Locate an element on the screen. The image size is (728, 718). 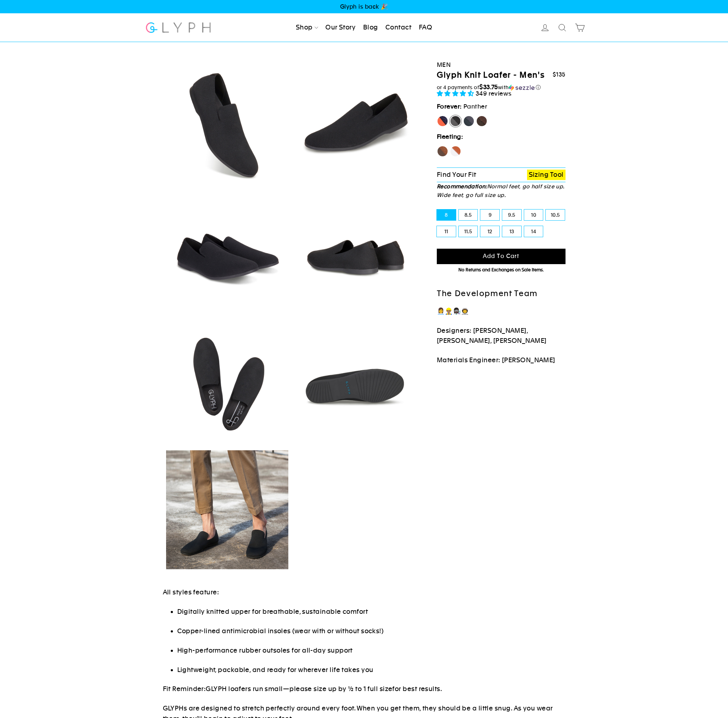
span: Copper-lined antimicrobial insoles (wear with or without socks!) is located at coordinates (280, 631).